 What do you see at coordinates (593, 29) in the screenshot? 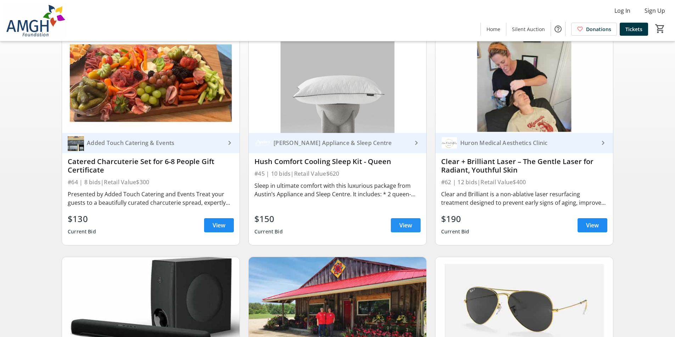
I see `a: Donations` at bounding box center [593, 29].